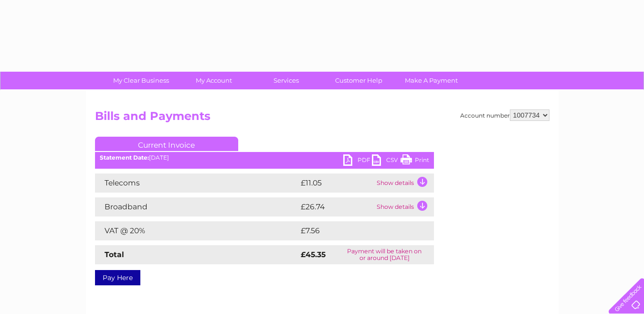 This screenshot has width=644, height=314. What do you see at coordinates (197, 207) in the screenshot?
I see `td: Broadband` at bounding box center [197, 207].